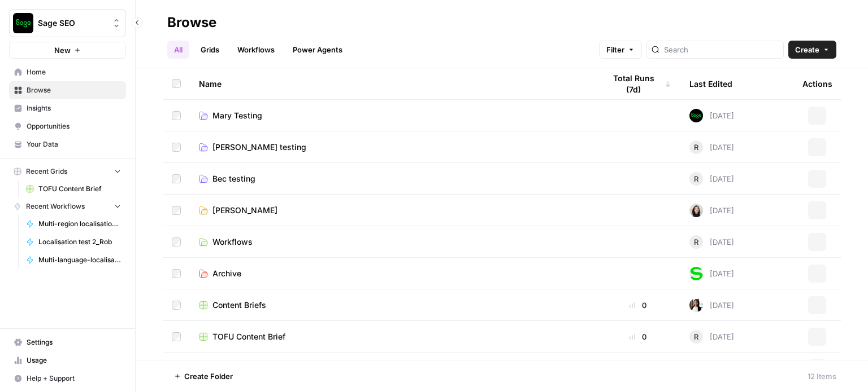  Describe the element at coordinates (67, 127) in the screenshot. I see `a: Opportunities` at that location.